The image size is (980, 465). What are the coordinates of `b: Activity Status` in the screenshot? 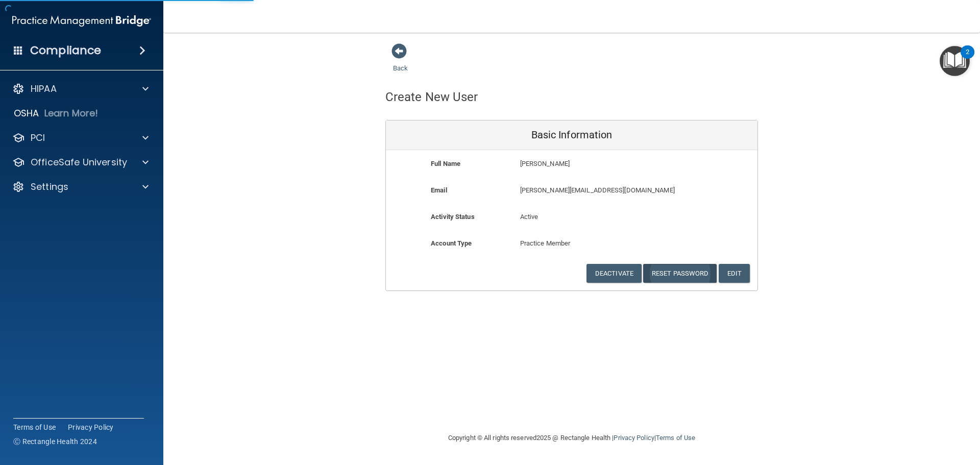 It's located at (453, 217).